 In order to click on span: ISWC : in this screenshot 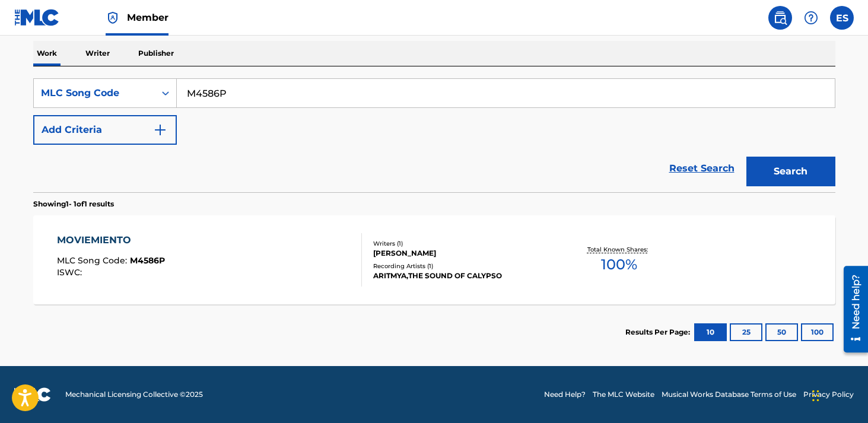, I will do `click(71, 273)`.